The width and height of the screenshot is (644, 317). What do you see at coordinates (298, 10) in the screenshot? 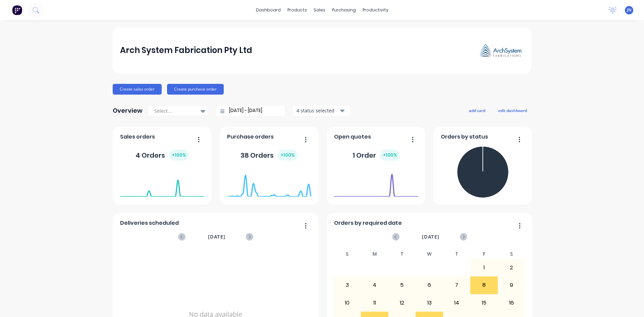
I see `div: products` at bounding box center [298, 10].